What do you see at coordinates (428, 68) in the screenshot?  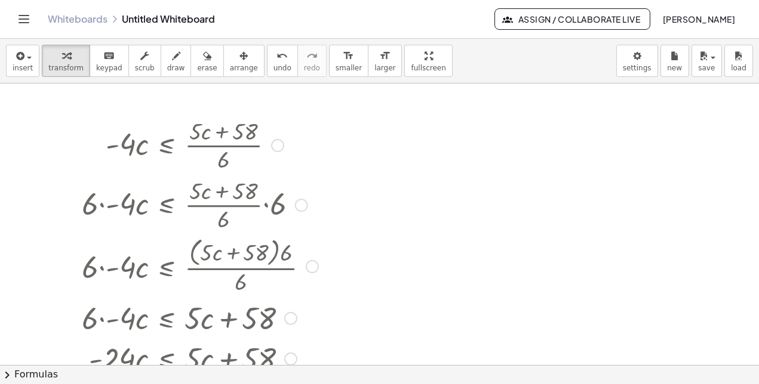 I see `span: fullscreen` at bounding box center [428, 68].